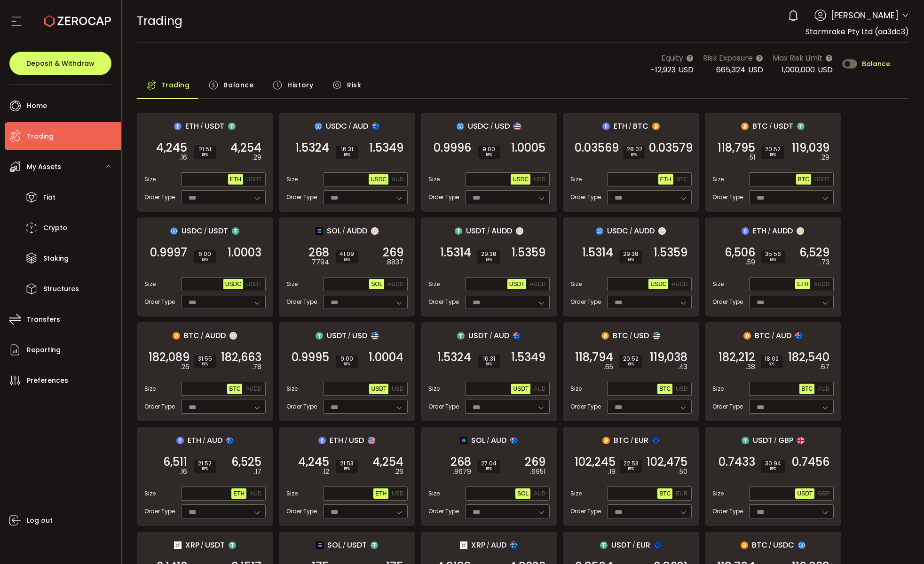 Image resolution: width=924 pixels, height=564 pixels. Describe the element at coordinates (44, 167) in the screenshot. I see `span: My Assets` at that location.